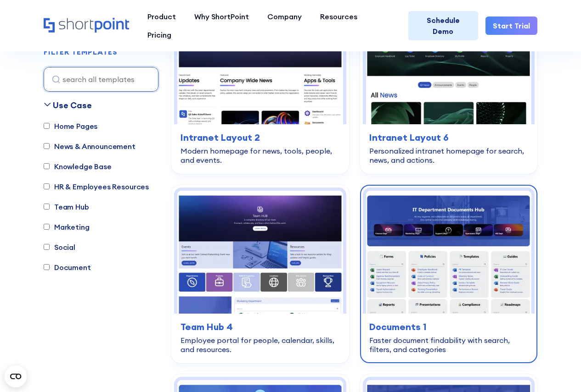  I want to click on label: Team Hub, so click(66, 207).